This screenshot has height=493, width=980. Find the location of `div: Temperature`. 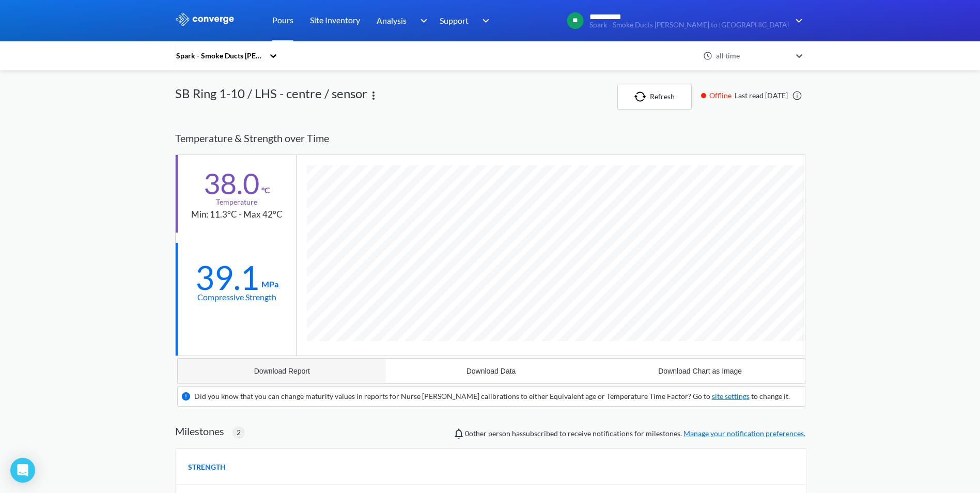

div: Temperature is located at coordinates (236, 202).